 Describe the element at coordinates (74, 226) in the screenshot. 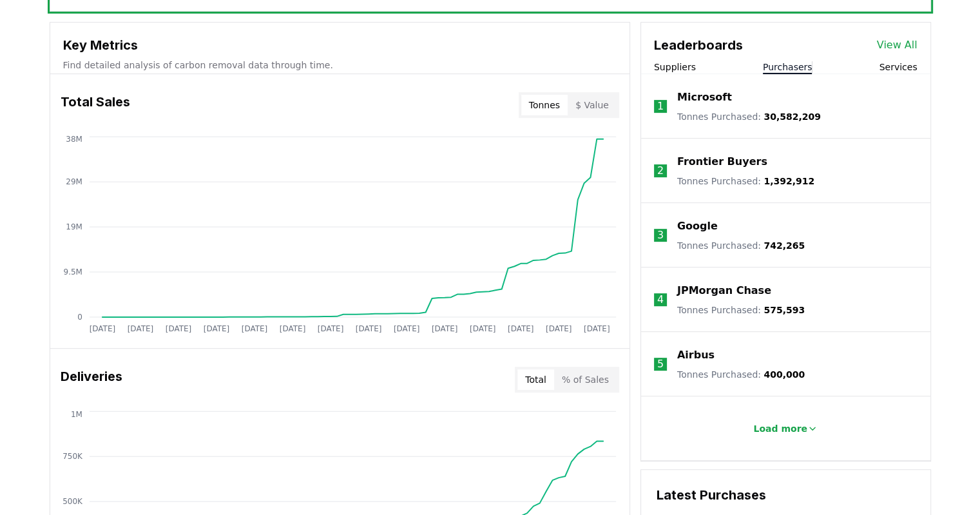

I see `tspan: 19M` at that location.